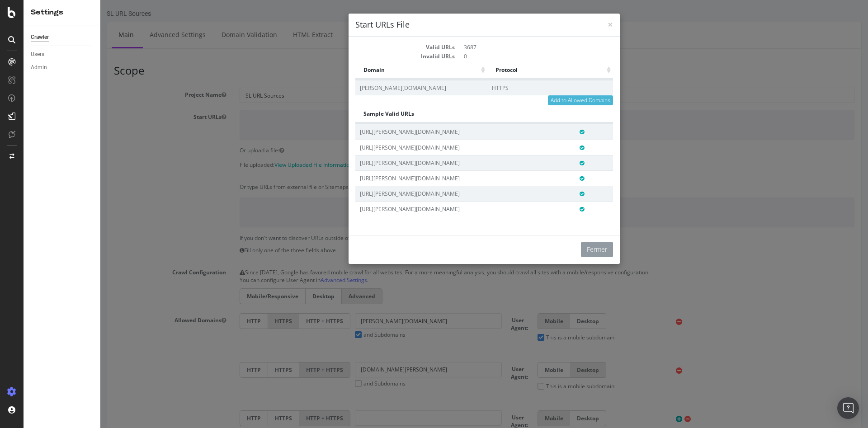  What do you see at coordinates (62, 54) in the screenshot?
I see `a: Users` at bounding box center [62, 54].